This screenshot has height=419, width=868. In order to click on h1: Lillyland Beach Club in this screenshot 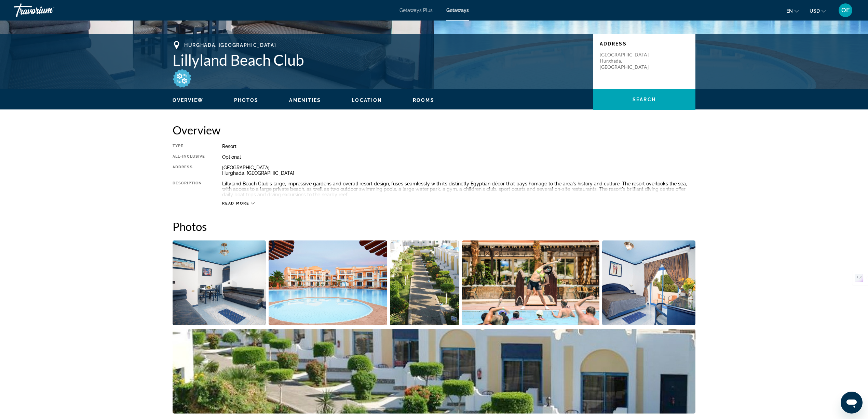, I will do `click(379, 60)`.